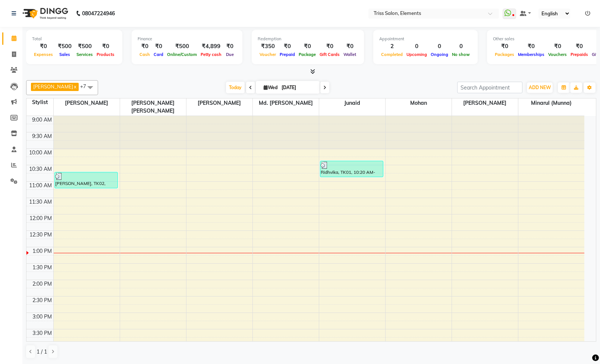 This screenshot has height=364, width=600. Describe the element at coordinates (392, 46) in the screenshot. I see `div: 2` at that location.